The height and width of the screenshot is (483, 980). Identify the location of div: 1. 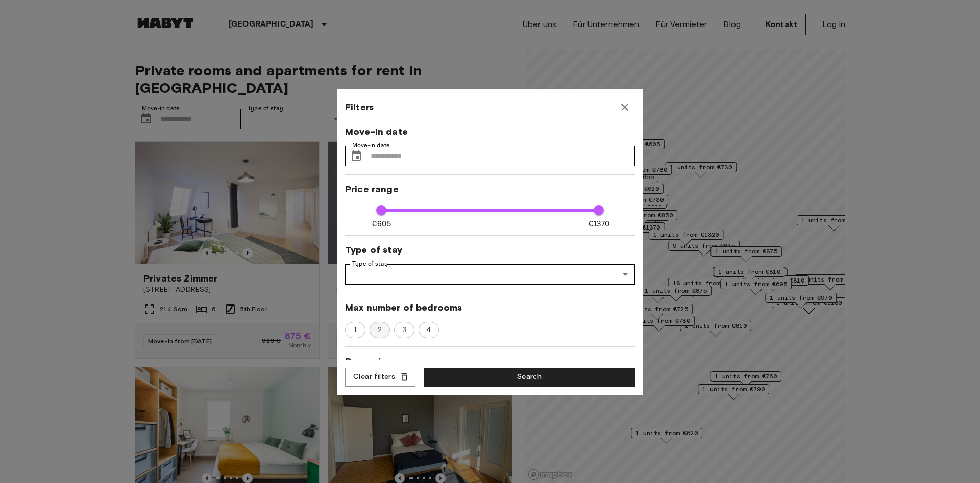
(355, 330).